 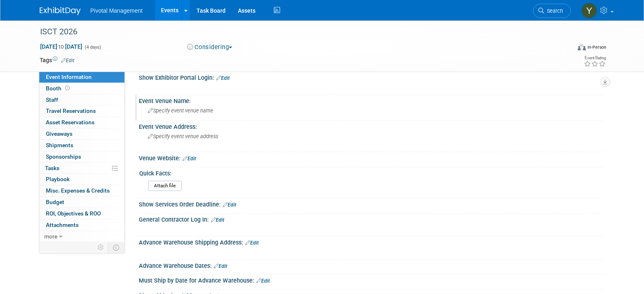 I want to click on span: (4 days), so click(x=93, y=47).